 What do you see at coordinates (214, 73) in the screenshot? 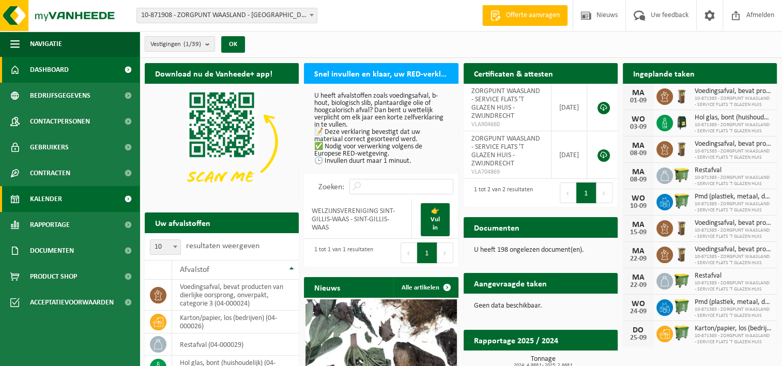
I see `h2: Download nu de Vanheede+ app!` at bounding box center [214, 73].